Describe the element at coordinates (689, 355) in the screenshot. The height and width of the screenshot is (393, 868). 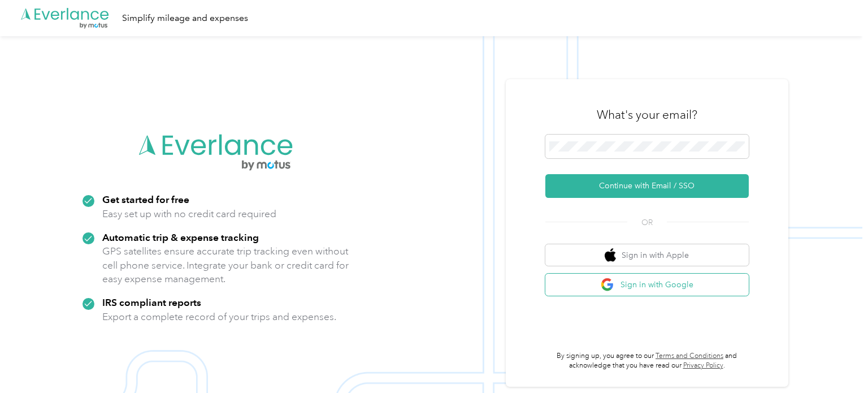
I see `a: Terms and Conditions` at that location.